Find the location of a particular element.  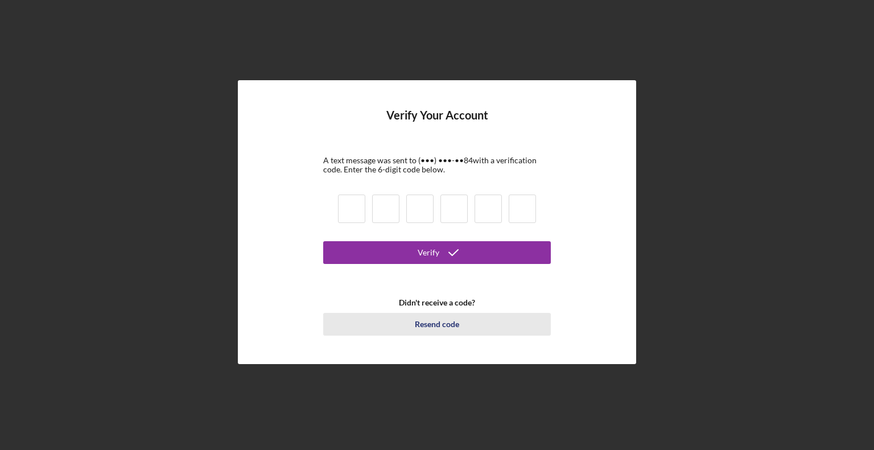

button: Verify is located at coordinates (437, 253).